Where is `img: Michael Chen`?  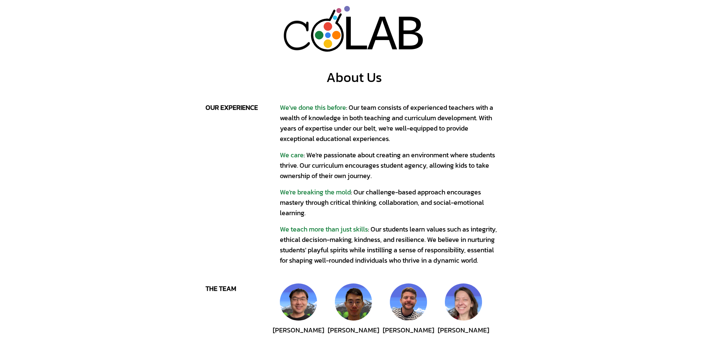 img: Michael Chen is located at coordinates (298, 302).